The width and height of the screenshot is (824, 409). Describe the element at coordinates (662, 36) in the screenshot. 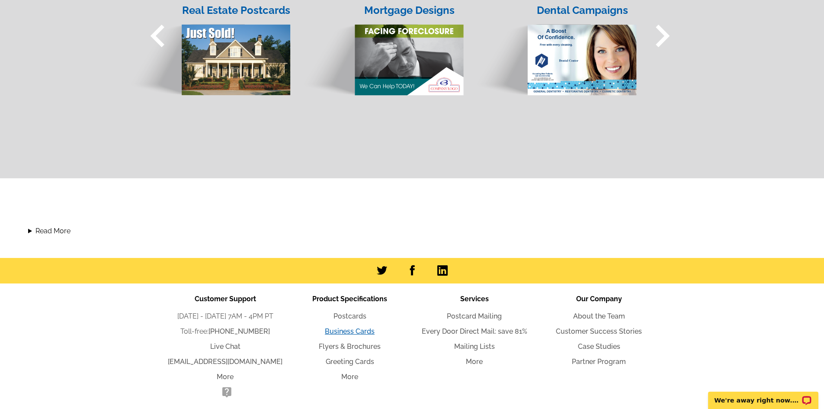

I see `span: keyboard_arrow_right` at that location.